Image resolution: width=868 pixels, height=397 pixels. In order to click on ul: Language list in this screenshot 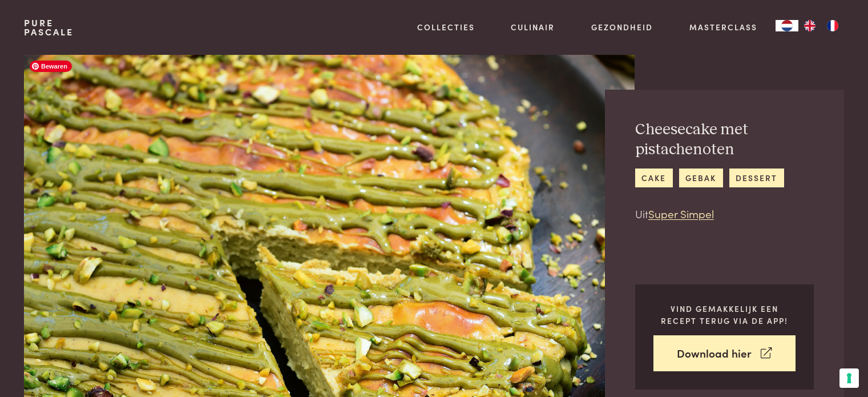, I will do `click(822, 26)`.